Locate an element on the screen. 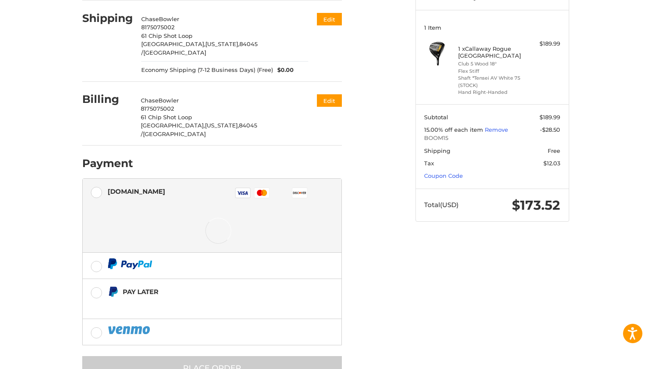 This screenshot has width=651, height=369. span: $0.00 is located at coordinates (283, 70).